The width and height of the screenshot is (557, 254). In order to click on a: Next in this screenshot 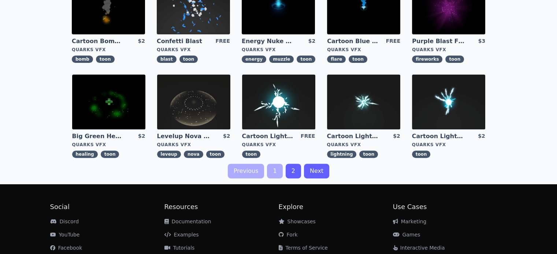, I will do `click(316, 171)`.